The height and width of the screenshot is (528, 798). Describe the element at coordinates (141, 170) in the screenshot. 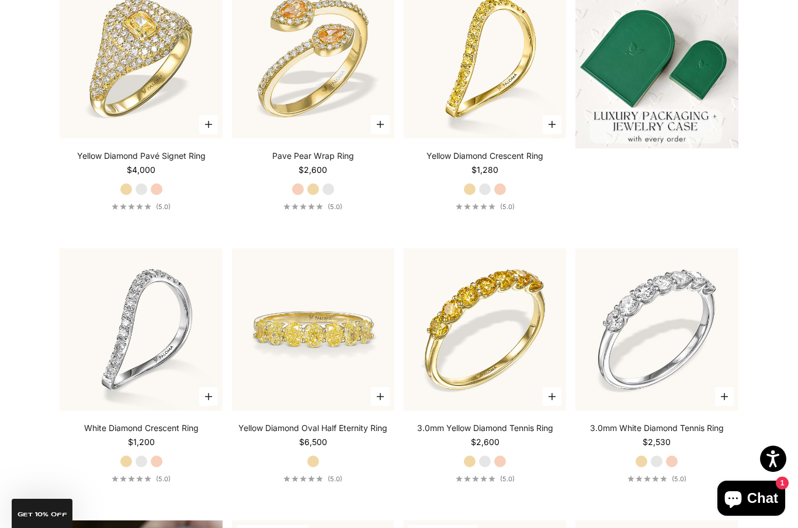

I see `sale-price: $4,000` at that location.